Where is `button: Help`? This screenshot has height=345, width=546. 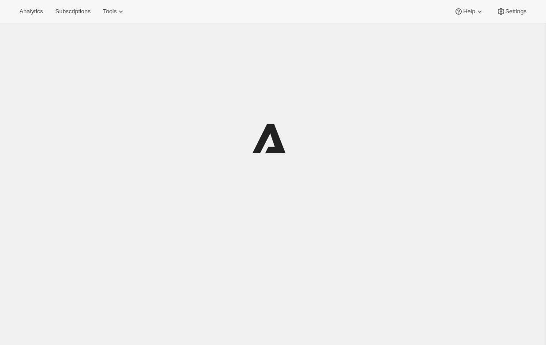 button: Help is located at coordinates (469, 11).